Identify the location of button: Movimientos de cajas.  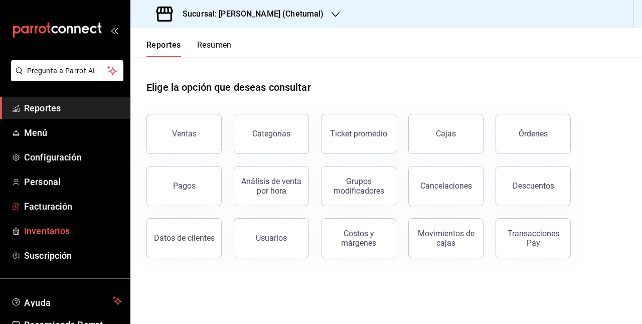
(446, 238).